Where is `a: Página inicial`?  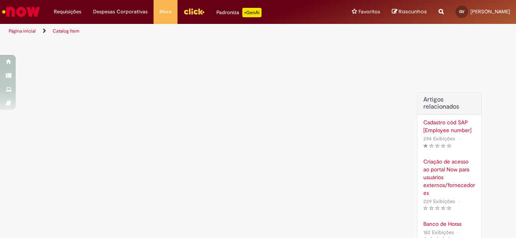
a: Página inicial is located at coordinates (22, 31).